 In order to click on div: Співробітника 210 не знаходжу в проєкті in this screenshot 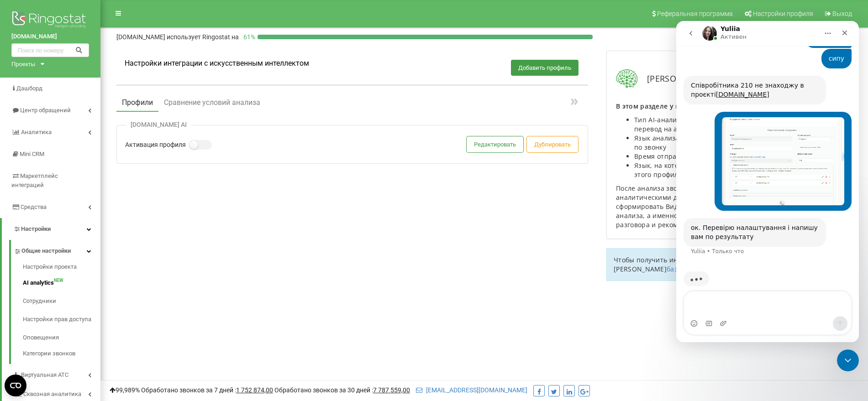, I will do `click(78, 69)`.